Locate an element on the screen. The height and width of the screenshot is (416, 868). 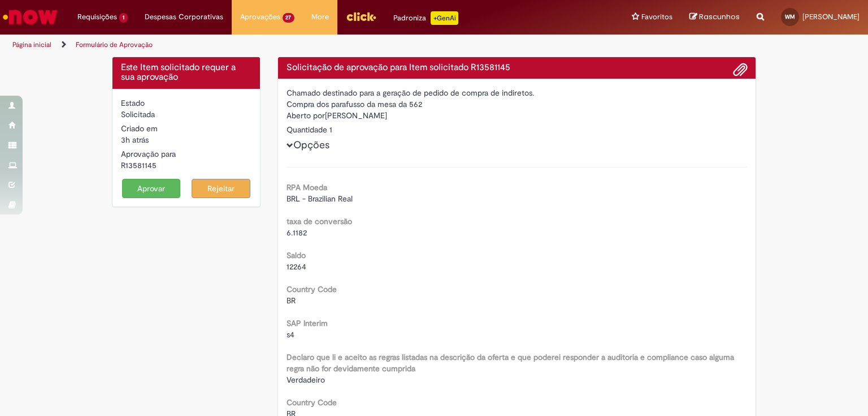
img: ServiceNow is located at coordinates (30, 17).